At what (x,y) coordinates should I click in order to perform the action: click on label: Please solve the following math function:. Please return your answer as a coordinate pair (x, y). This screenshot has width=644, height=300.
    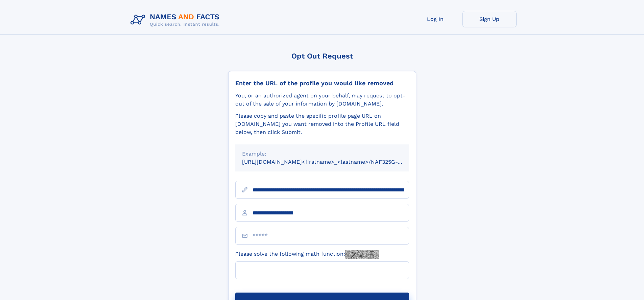
    Looking at the image, I should click on (307, 255).